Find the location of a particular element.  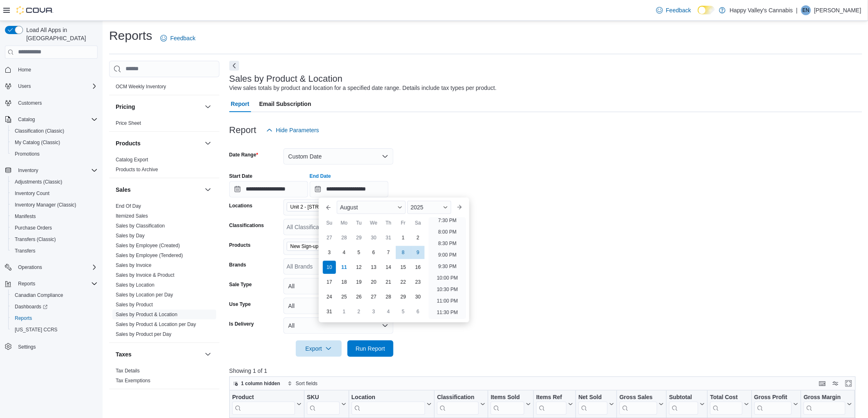

a: Sales by Product & Location is located at coordinates (146, 315).